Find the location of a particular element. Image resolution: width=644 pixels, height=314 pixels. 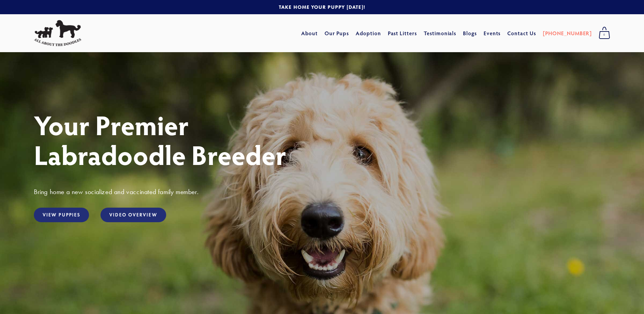

img: All About The Doodles is located at coordinates (58, 33).